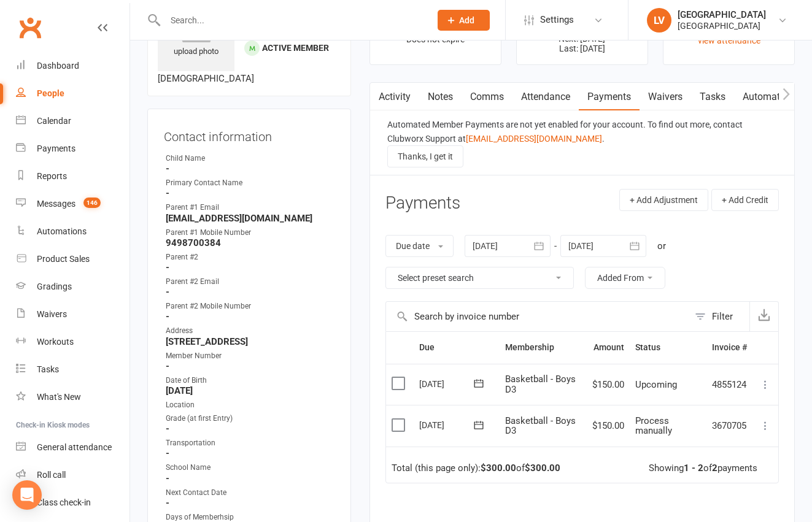 This screenshot has height=522, width=812. What do you see at coordinates (59, 397) in the screenshot?
I see `div: What's New` at bounding box center [59, 397].